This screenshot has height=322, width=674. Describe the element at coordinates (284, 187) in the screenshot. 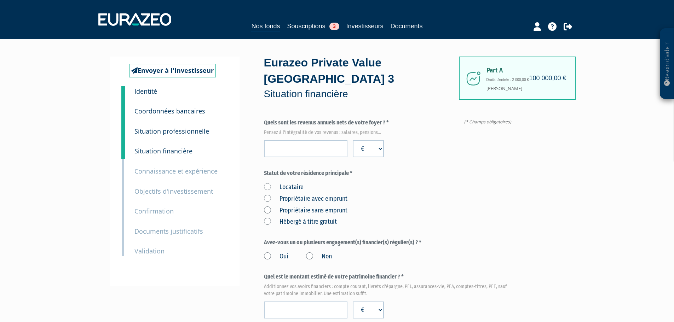

I see `label: Locataire` at that location.